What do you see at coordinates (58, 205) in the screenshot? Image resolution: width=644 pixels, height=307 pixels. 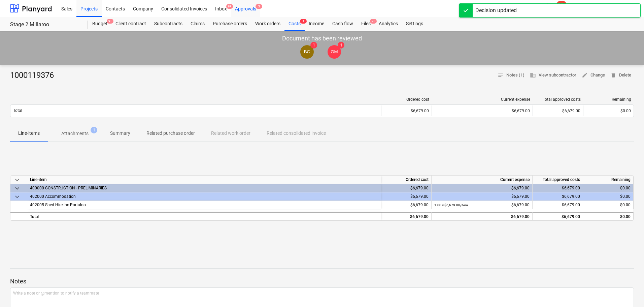 I see `span: 402005 Shed Hire inc Portaloo` at bounding box center [58, 205].